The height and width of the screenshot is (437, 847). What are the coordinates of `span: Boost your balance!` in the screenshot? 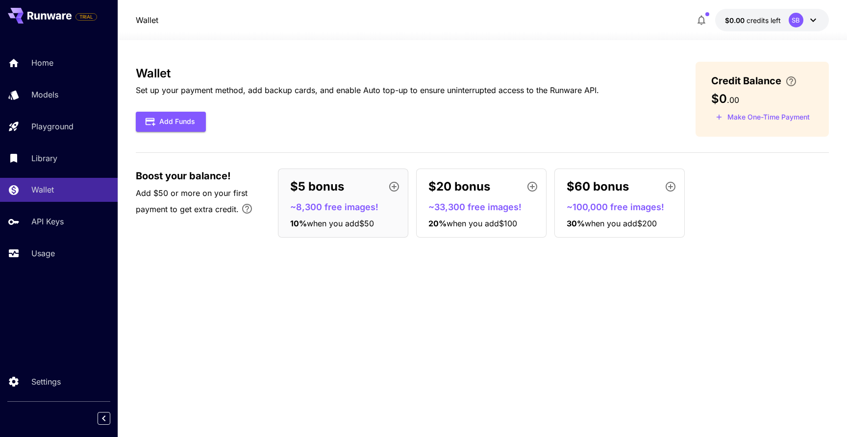 It's located at (183, 176).